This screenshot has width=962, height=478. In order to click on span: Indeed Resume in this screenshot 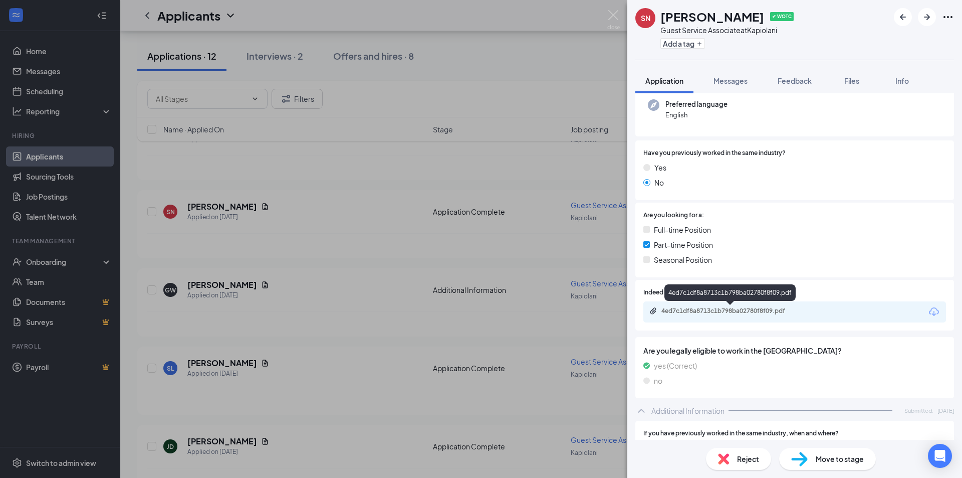, I will do `click(666, 292)`.